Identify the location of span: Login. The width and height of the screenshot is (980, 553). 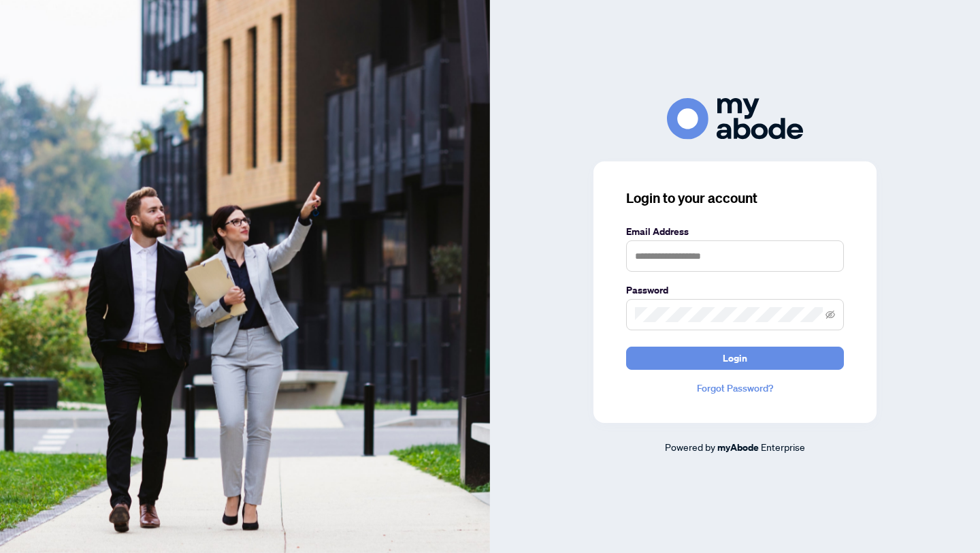
(735, 358).